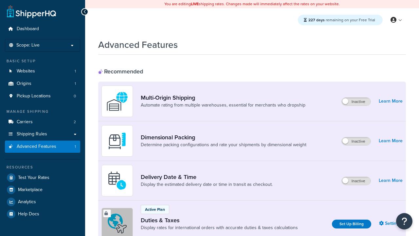  Describe the element at coordinates (28, 29) in the screenshot. I see `span: Dashboard` at that location.